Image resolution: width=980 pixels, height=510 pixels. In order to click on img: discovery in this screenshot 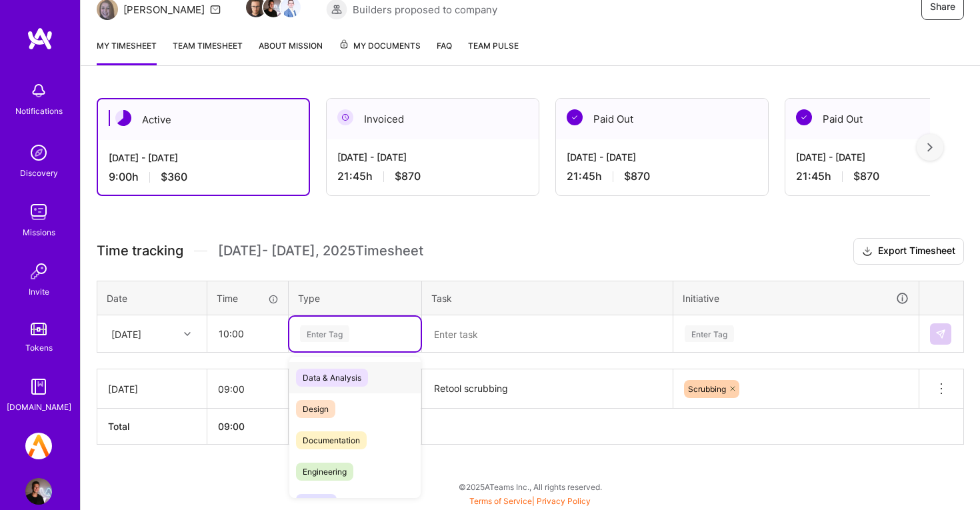, I will do `click(39, 153)`.